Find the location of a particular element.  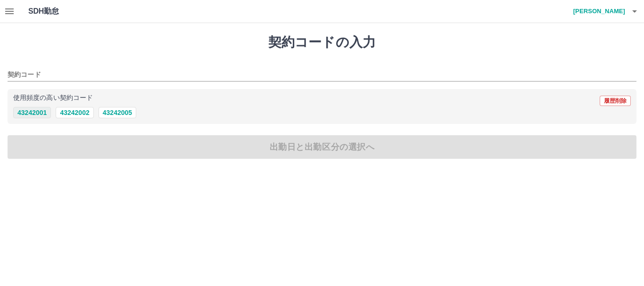

h1: 契約コードの入力 is located at coordinates (322, 43).